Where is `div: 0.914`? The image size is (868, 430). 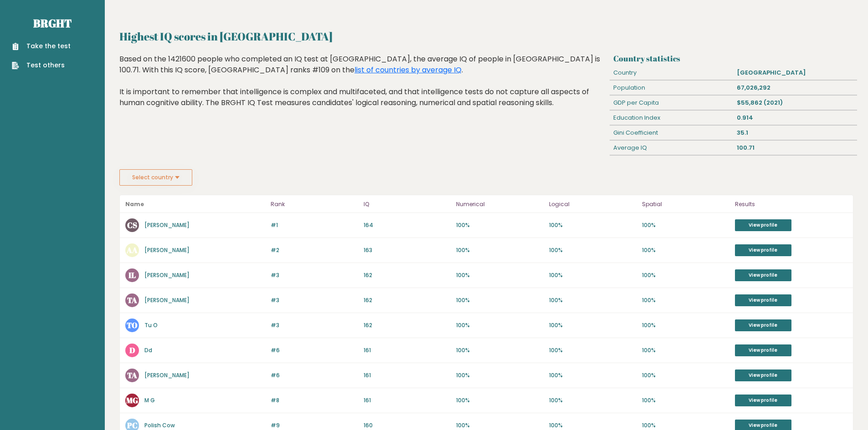 div: 0.914 is located at coordinates (794, 118).